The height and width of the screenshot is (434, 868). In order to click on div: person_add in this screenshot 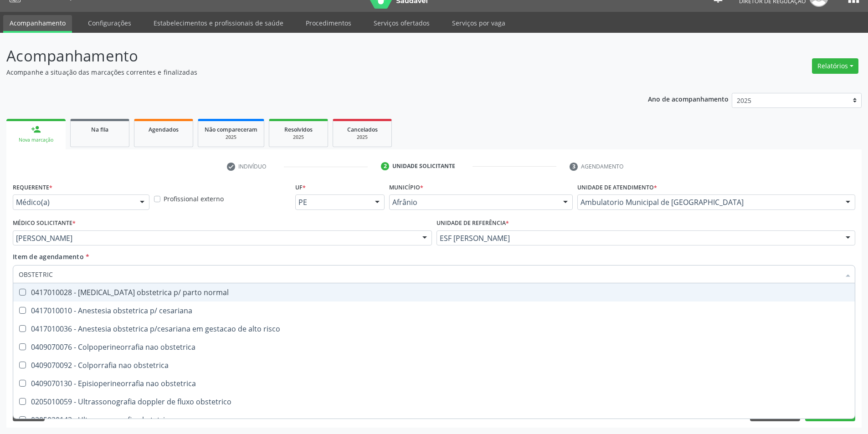, I will do `click(36, 130)`.